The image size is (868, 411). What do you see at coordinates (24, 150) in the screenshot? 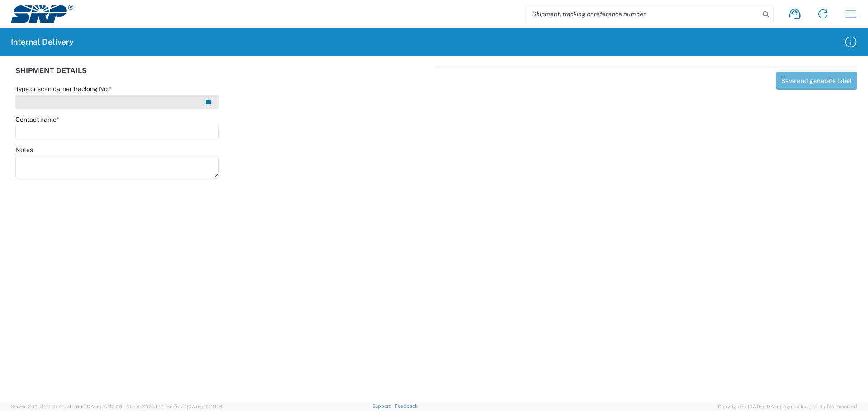
I see `label: Notes` at bounding box center [24, 150].